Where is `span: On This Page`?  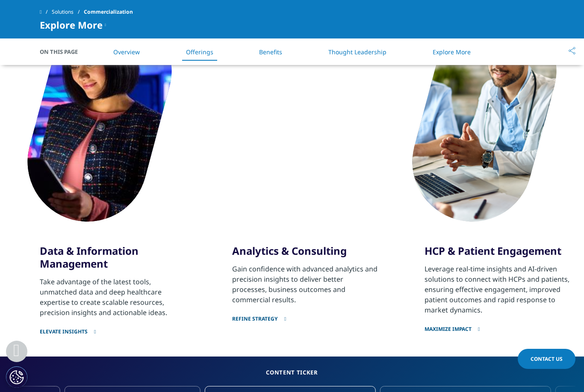
span: On This Page is located at coordinates (63, 52).